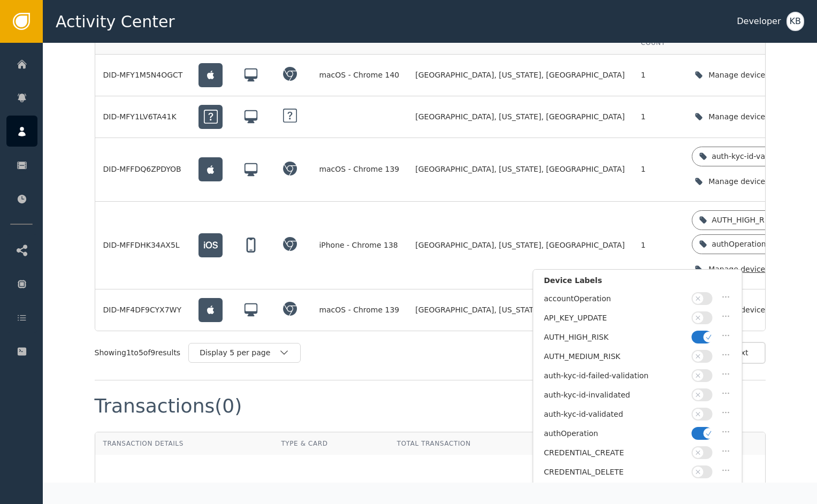  Describe the element at coordinates (615, 453) in the screenshot. I see `div: CREDENTIAL_CREATE` at that location.